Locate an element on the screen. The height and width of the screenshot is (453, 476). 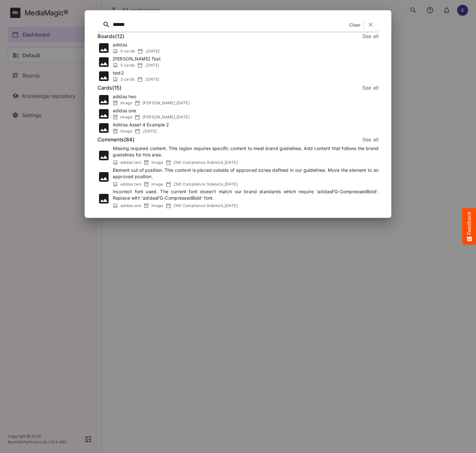
p: adidas one is located at coordinates (124, 111).